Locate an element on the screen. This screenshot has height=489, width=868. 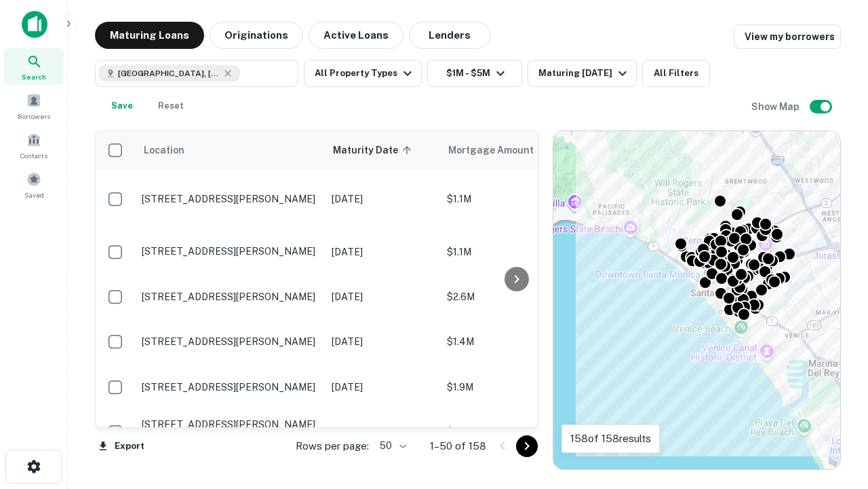
span: Saved is located at coordinates (34, 195).